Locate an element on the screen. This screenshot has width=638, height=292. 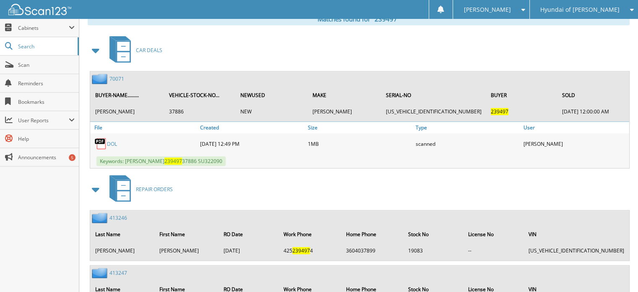
td: 425 4 is located at coordinates (310, 250).